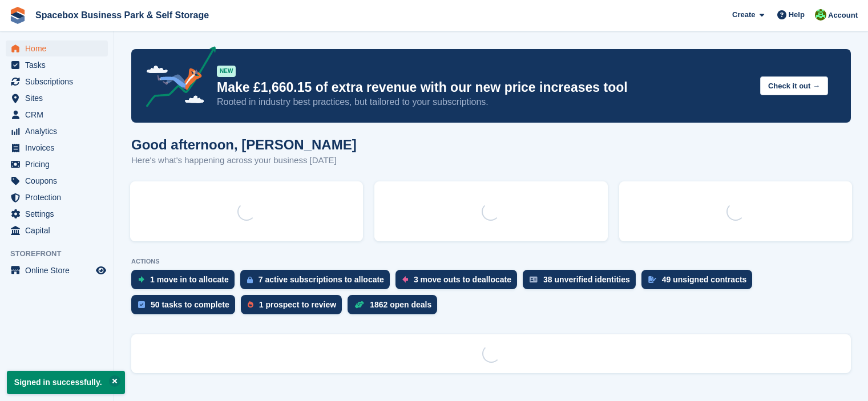  I want to click on img: move_ins_to_allocate_icon-fdf77a2bb77ea45bf5b3d319d69a93e2d87916cf1d5bf7949dd705db3b84f3ca.svg, so click(141, 280).